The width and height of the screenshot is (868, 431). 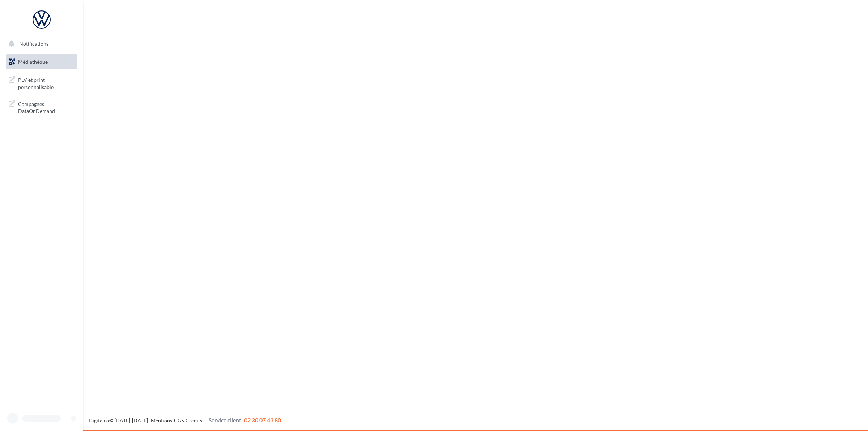 What do you see at coordinates (161, 420) in the screenshot?
I see `a: Mentions` at bounding box center [161, 420].